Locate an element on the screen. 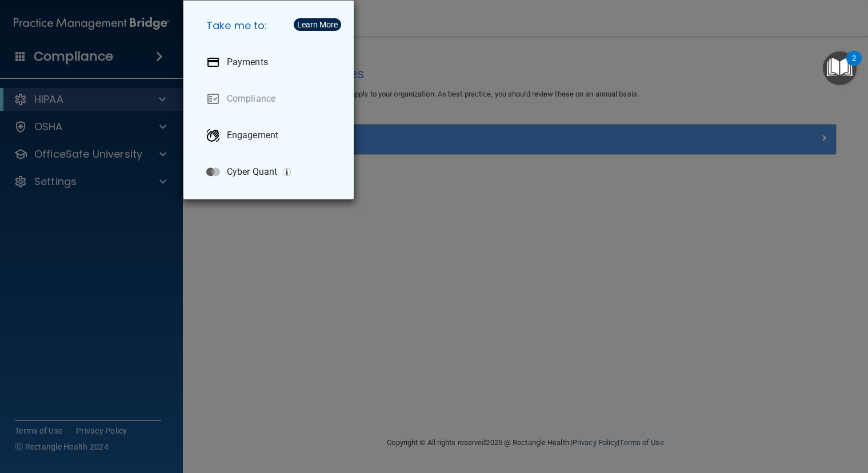 Image resolution: width=868 pixels, height=473 pixels. div: Learn More is located at coordinates (317, 25).